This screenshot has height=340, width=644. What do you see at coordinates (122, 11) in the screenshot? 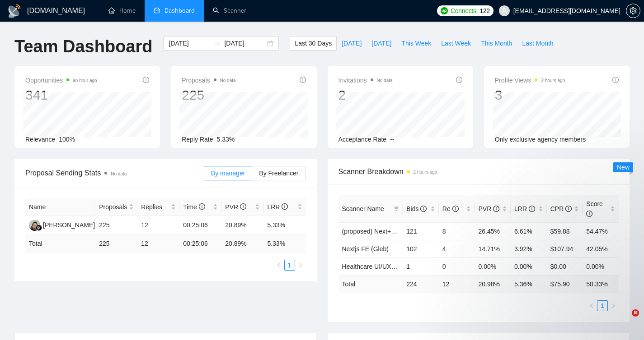
I see `a: homeHome` at bounding box center [122, 11].